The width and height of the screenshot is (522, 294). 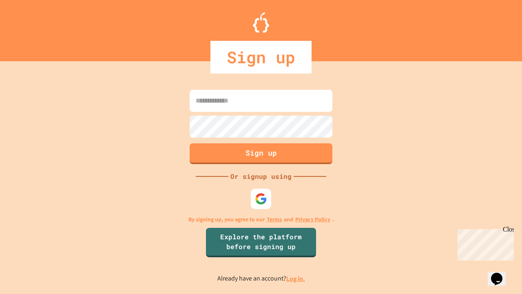 I want to click on button: Sign up, so click(x=261, y=153).